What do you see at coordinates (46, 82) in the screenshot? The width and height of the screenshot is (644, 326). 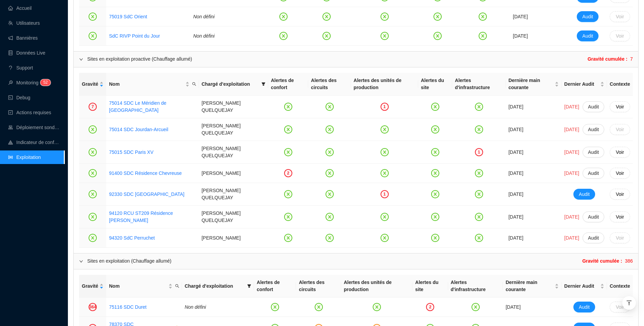 I see `span: 2` at bounding box center [46, 82].